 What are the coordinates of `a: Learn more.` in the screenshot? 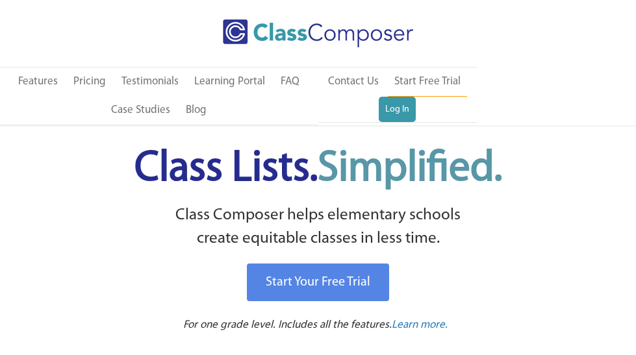 It's located at (420, 326).